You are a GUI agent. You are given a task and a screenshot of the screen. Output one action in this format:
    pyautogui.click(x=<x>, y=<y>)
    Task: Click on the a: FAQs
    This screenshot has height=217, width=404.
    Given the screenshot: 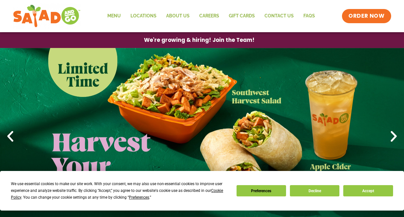 What is the action you would take?
    pyautogui.click(x=309, y=16)
    